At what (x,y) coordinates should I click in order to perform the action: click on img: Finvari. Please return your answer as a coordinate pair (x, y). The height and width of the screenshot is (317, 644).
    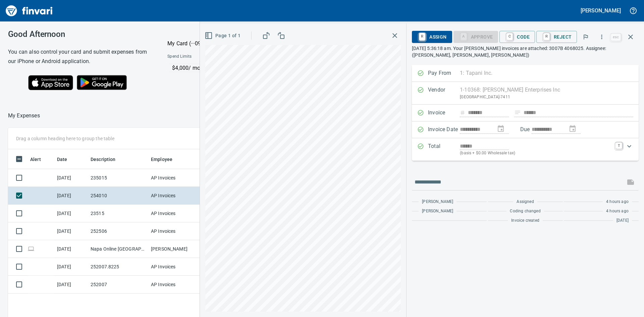
    Looking at the image, I should click on (29, 11).